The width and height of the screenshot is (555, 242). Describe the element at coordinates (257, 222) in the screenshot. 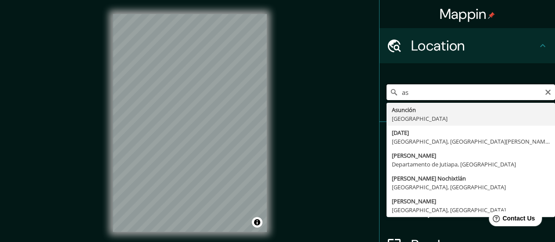

I see `button: Toggle attribution` at that location.